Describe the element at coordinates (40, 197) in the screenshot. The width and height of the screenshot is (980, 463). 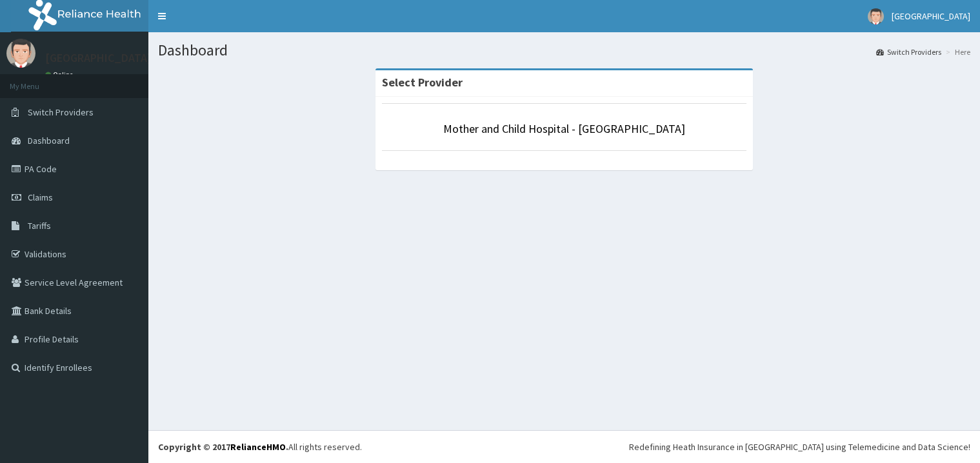
I see `span: Claims` at that location.